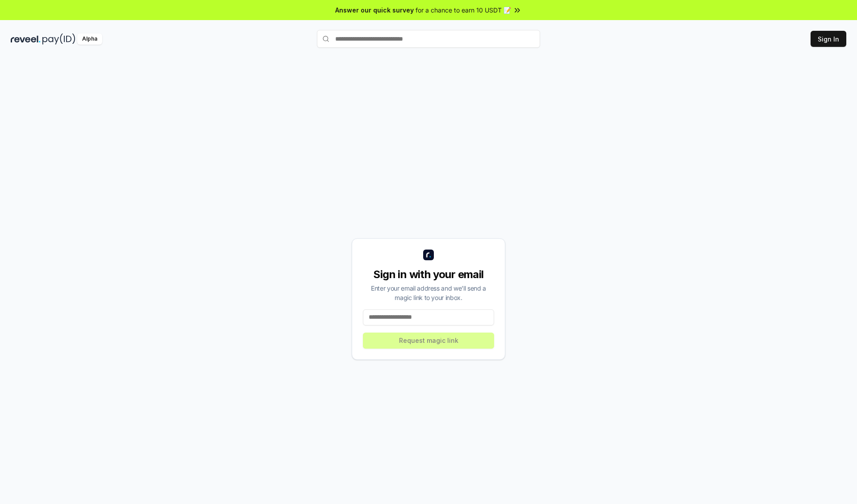 Image resolution: width=857 pixels, height=504 pixels. Describe the element at coordinates (90, 39) in the screenshot. I see `div: Alpha` at that location.